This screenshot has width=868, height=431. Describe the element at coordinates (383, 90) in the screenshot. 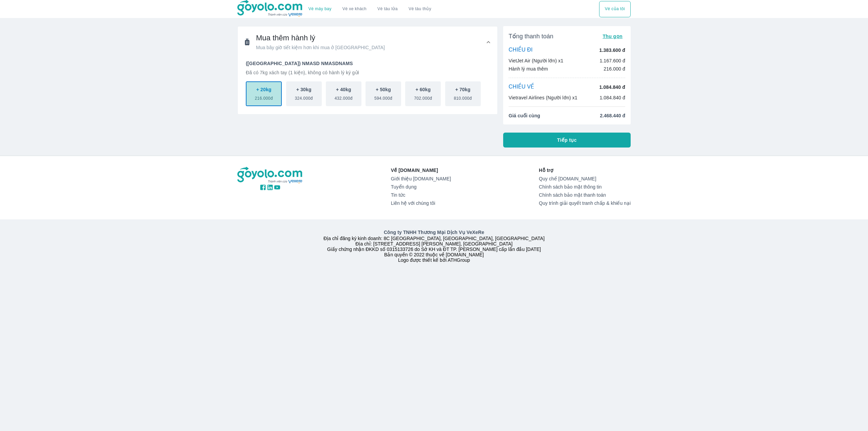

I see `p: + 50kg` at that location.